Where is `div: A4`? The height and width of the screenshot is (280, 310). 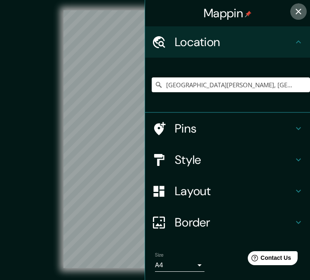 div: A4 is located at coordinates (180, 266).